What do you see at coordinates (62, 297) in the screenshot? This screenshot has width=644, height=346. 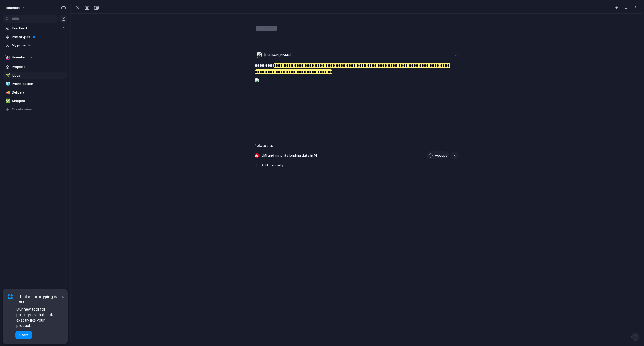 I see `button: Dismiss` at bounding box center [62, 297].